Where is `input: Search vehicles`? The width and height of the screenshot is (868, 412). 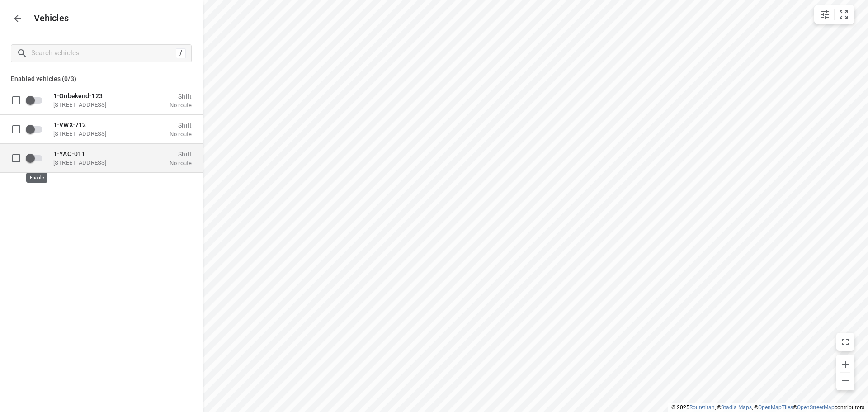
input: Search vehicles is located at coordinates (104, 53).